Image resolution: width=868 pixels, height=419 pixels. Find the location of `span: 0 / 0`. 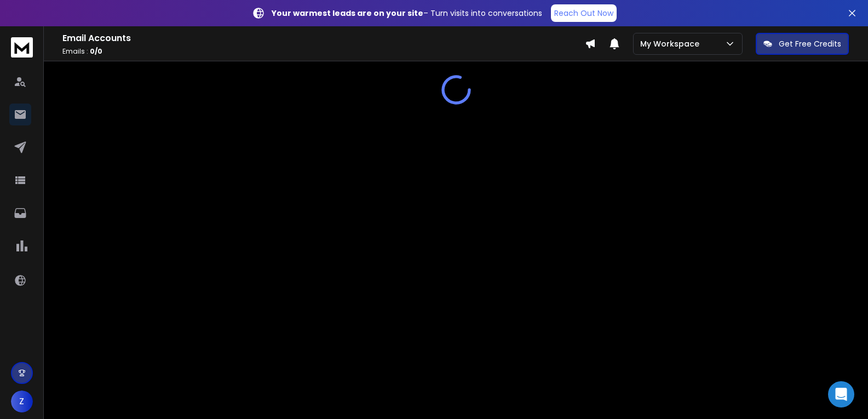

span: 0 / 0 is located at coordinates (96, 50).